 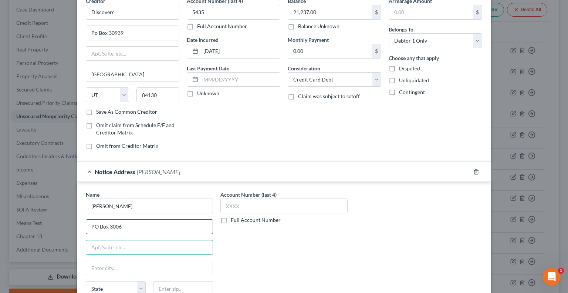 What do you see at coordinates (401, 29) in the screenshot?
I see `span: Belongs To` at bounding box center [401, 29].